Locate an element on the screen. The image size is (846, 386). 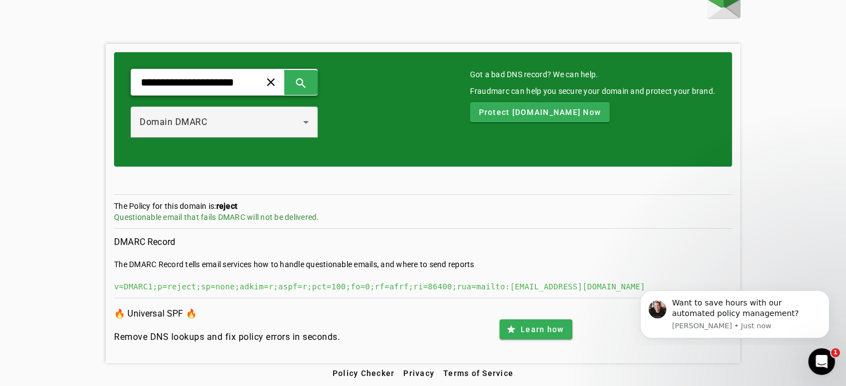
p: Message from Keith, sent Just now is located at coordinates (123, 46).